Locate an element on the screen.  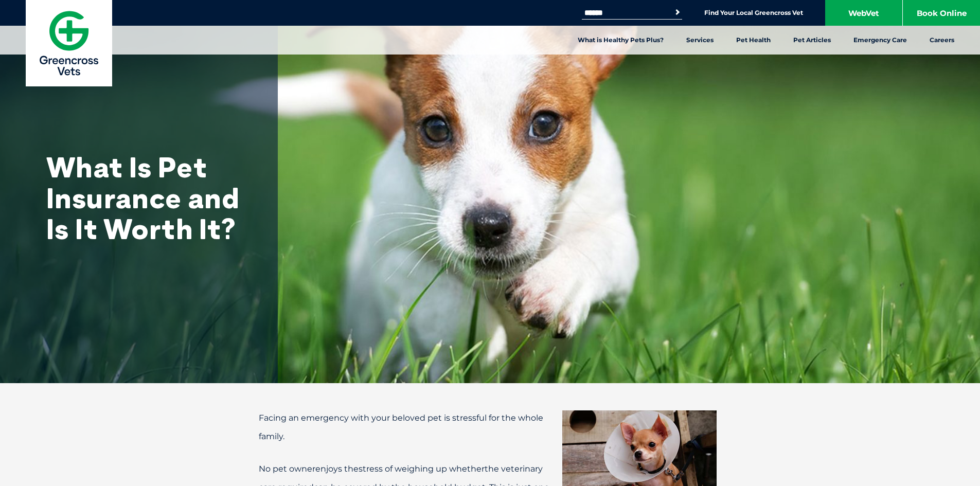
a: Careers is located at coordinates (941, 40).